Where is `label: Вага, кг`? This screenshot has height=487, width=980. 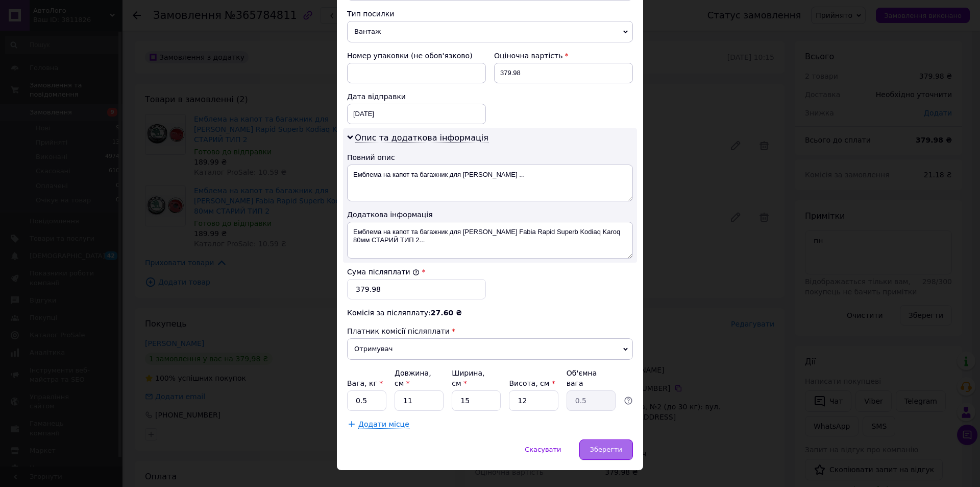 label: Вага, кг is located at coordinates (365, 383).